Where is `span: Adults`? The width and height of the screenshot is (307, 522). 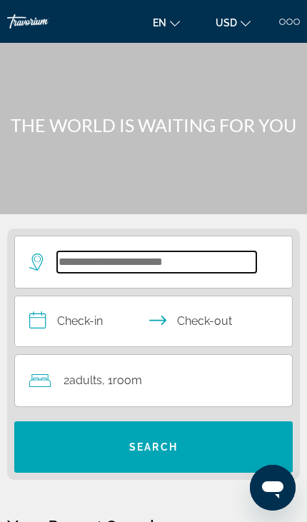
span: Adults is located at coordinates (86, 380).